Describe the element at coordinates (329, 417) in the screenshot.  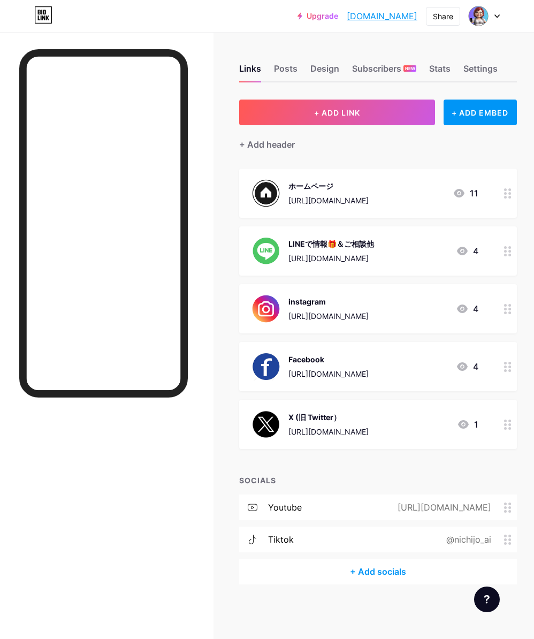
I see `div: X (旧 Twitter）` at that location.